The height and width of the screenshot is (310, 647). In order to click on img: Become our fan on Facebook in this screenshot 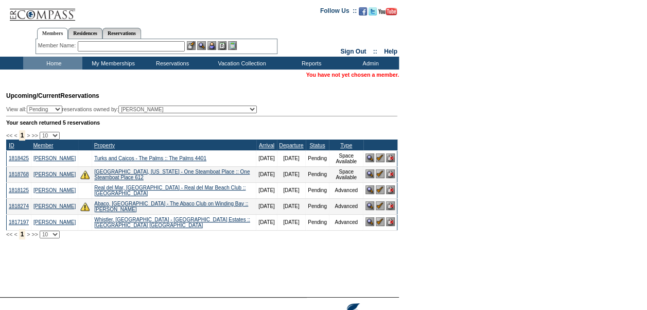, I will do `click(363, 11)`.